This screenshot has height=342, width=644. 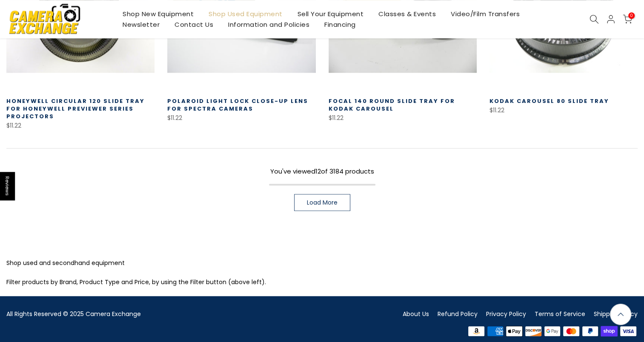 I want to click on a: Kodak Carousel 80 Slide Tray, so click(x=549, y=101).